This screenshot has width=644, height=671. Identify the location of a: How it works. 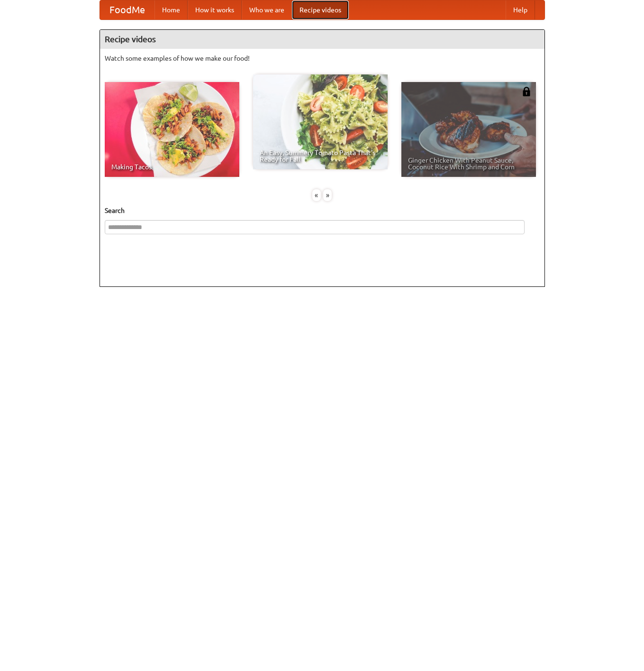
(215, 10).